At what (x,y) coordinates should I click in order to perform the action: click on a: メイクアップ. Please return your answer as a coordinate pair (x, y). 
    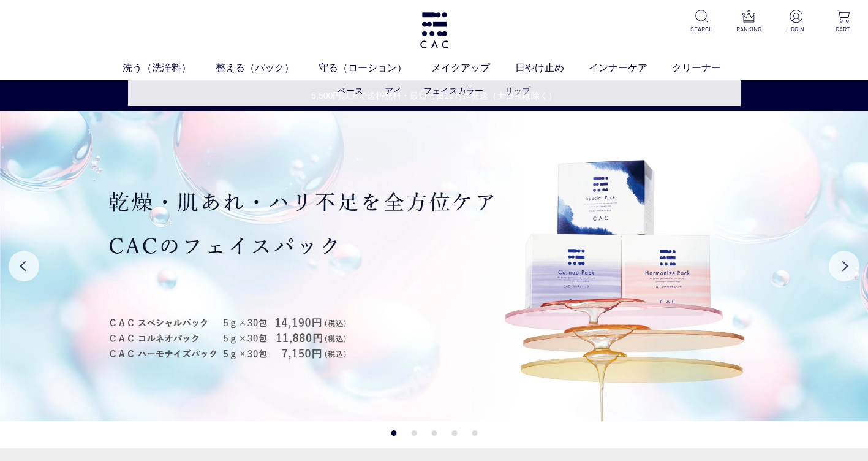
    Looking at the image, I should click on (473, 68).